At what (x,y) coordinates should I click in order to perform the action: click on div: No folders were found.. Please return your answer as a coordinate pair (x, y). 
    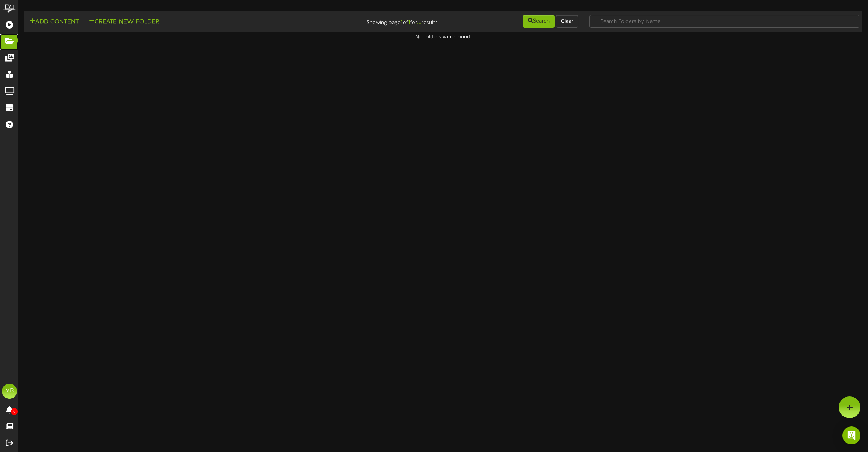
    Looking at the image, I should click on (444, 37).